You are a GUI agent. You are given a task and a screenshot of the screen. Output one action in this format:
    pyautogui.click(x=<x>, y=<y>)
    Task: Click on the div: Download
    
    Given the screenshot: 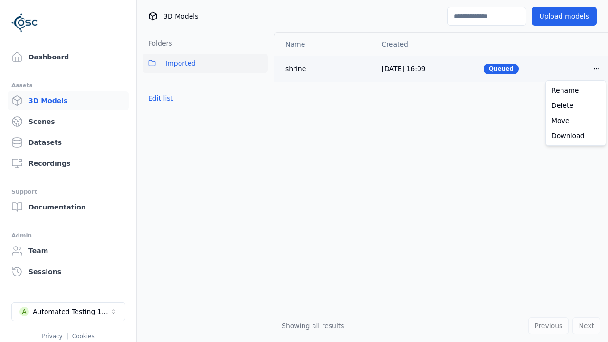 What is the action you would take?
    pyautogui.click(x=576, y=136)
    